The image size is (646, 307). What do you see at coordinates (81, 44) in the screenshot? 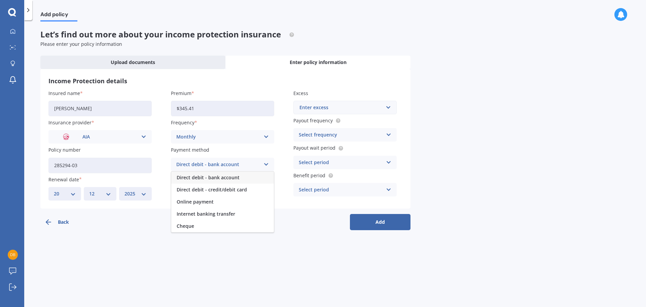
I see `span: Please enter your policy information` at bounding box center [81, 44].